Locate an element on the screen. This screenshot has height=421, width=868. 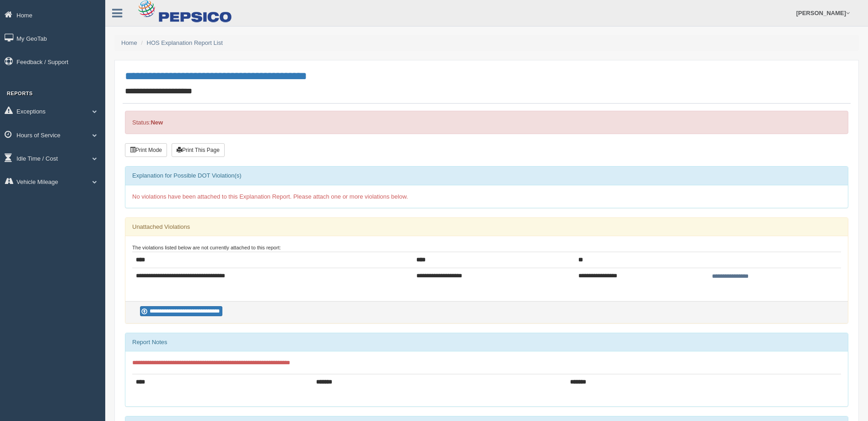
small: The violations listed below are not currently attached to this report: is located at coordinates (206, 248).